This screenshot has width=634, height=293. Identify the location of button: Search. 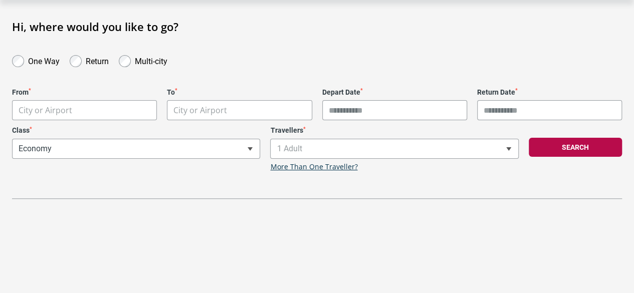
(575, 147).